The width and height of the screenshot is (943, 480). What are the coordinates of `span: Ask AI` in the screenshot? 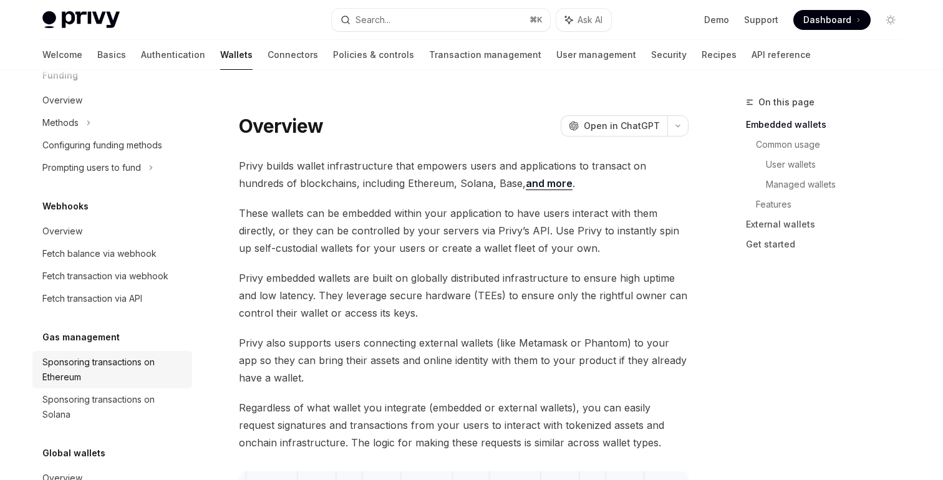 It's located at (590, 20).